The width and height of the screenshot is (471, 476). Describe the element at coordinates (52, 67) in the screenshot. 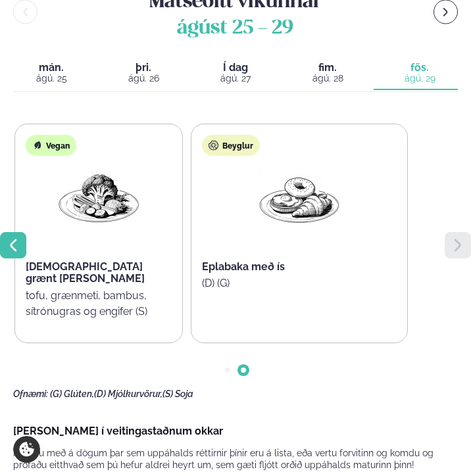

I see `span: mán.` at that location.